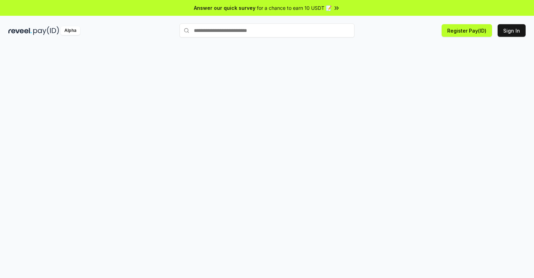  What do you see at coordinates (225, 8) in the screenshot?
I see `span: Answer our quick survey` at bounding box center [225, 8].